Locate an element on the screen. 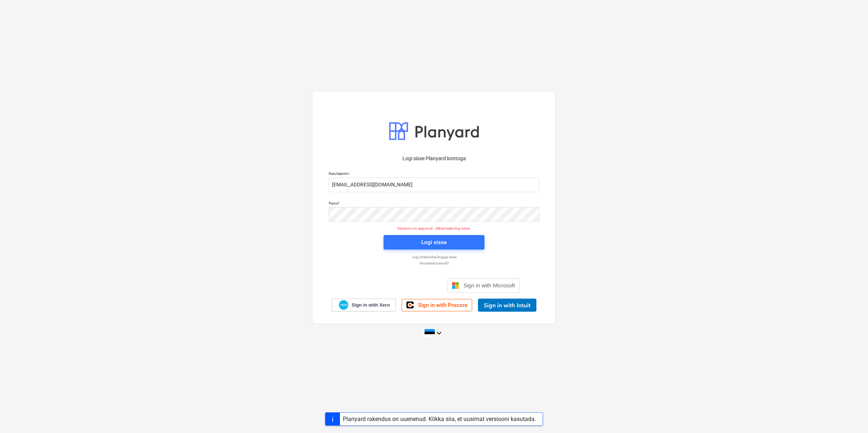 The width and height of the screenshot is (868, 433). div: Planyard rakendus on uuenenud. Klikka siia, et uusimat versiooni kasutada. is located at coordinates (439, 419).